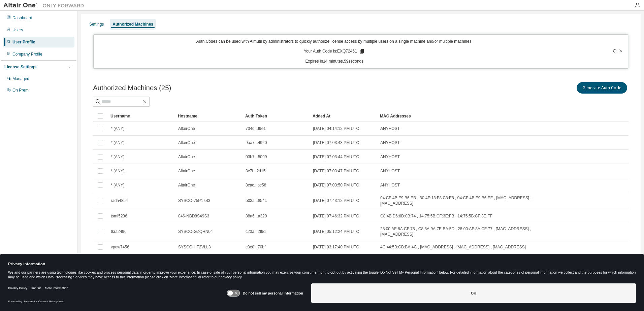 The width and height of the screenshot is (644, 311). I want to click on span: 9aa7...4920, so click(256, 143).